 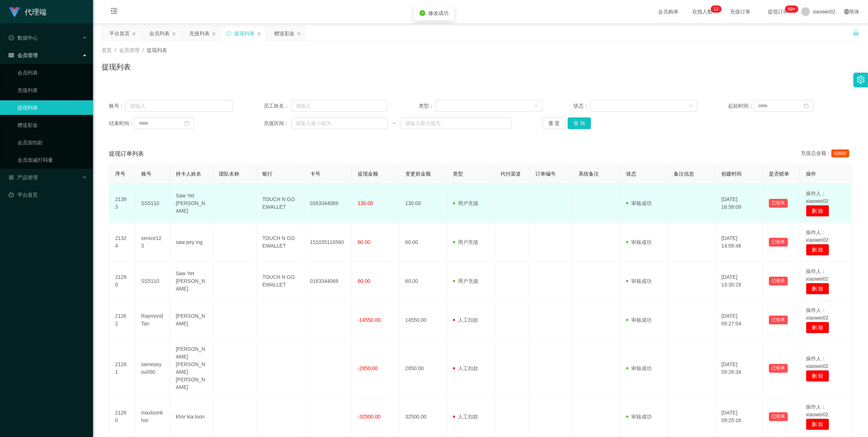 I want to click on span: 订单编号, so click(x=546, y=173).